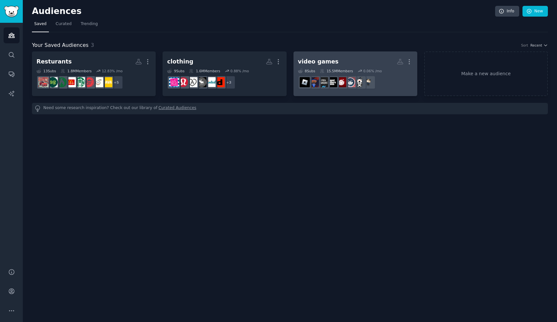 The image size is (557, 322). Describe the element at coordinates (64, 24) in the screenshot. I see `span: Curated` at that location.